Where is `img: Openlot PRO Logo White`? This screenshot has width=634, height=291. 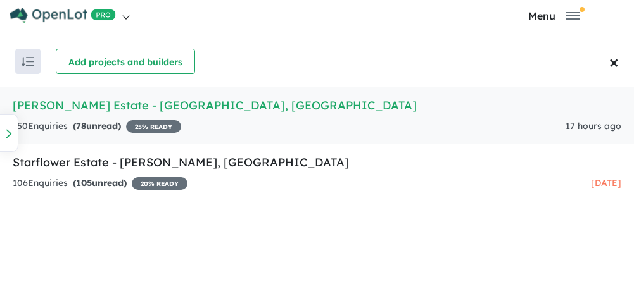 img: Openlot PRO Logo White is located at coordinates (63, 15).